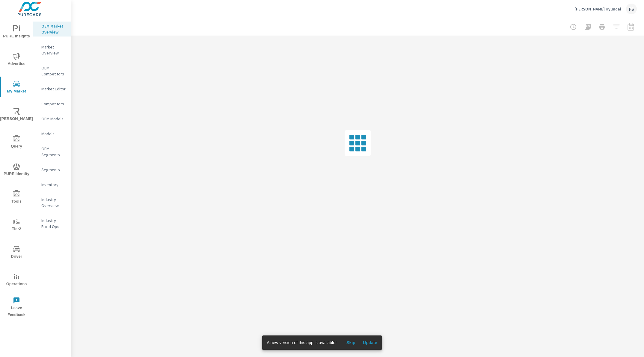  I want to click on div: OEM Models, so click(52, 119).